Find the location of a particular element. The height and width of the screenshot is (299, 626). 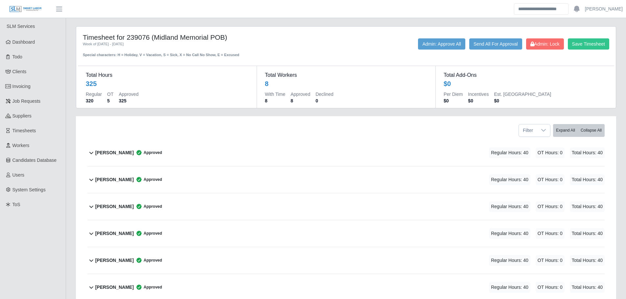

img: SLM Logo is located at coordinates (26, 9).